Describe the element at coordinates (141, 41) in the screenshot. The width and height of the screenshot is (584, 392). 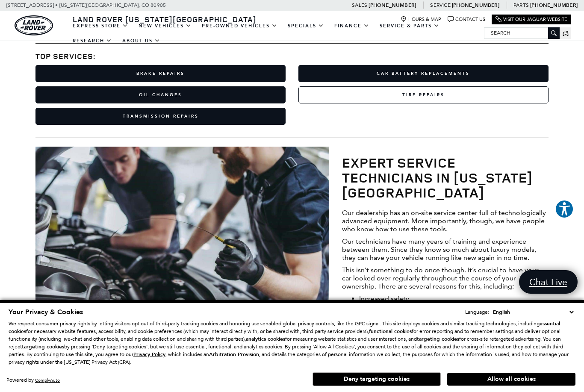
I see `a: About Us` at that location.